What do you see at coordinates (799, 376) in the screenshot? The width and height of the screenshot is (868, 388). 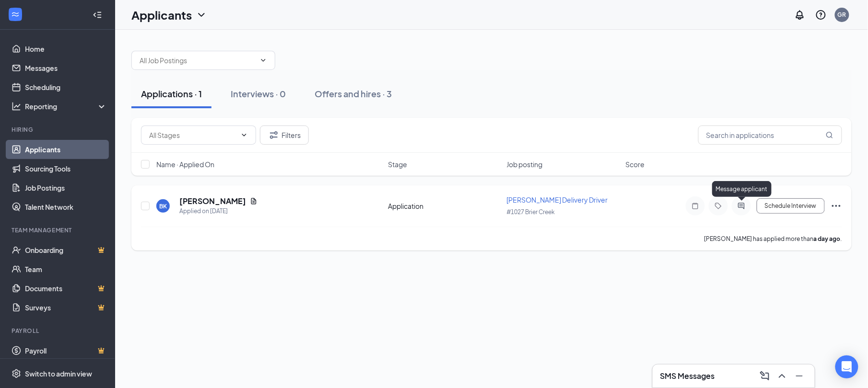 I see `svg: Minimize` at bounding box center [799, 376].